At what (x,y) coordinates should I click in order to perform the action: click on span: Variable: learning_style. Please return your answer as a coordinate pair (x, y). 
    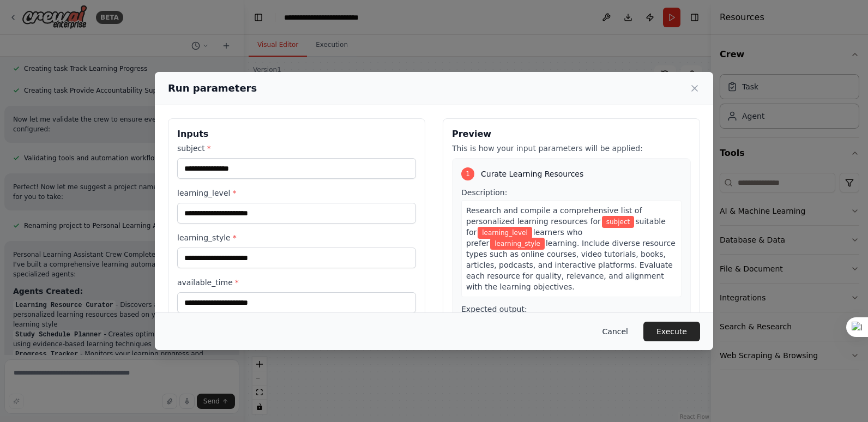
    Looking at the image, I should click on (517, 243).